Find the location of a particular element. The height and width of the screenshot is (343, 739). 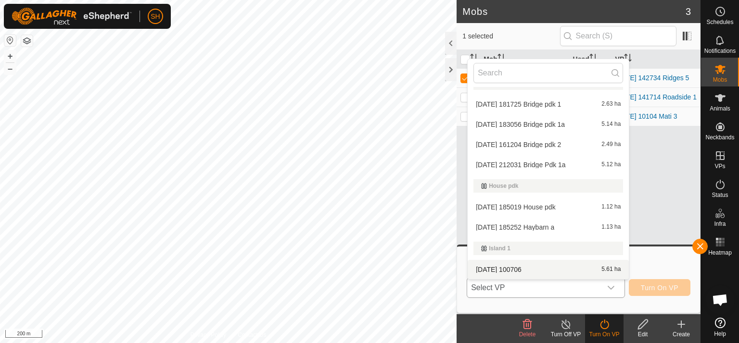

span: 2.63 ha is located at coordinates (611, 104).